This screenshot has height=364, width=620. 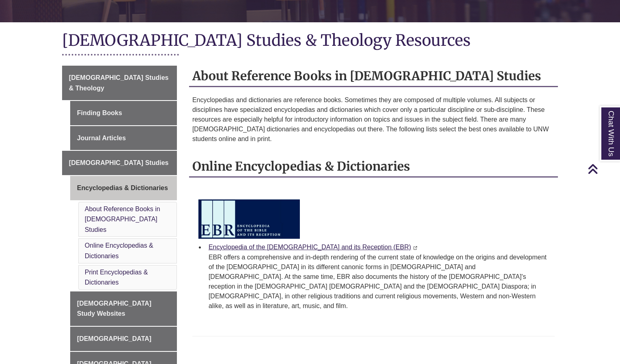 What do you see at coordinates (415, 248) in the screenshot?
I see `i: This link opens in a new window` at bounding box center [415, 248].